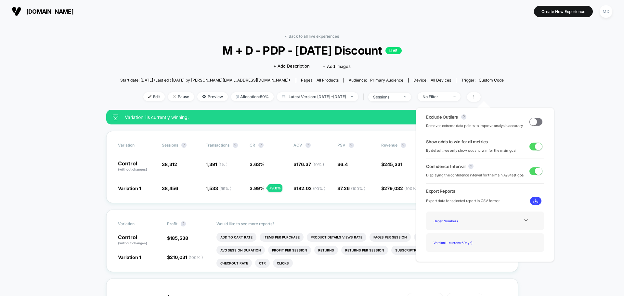  What do you see at coordinates (311, 188) in the screenshot?
I see `span: 182.02` at bounding box center [311, 188].